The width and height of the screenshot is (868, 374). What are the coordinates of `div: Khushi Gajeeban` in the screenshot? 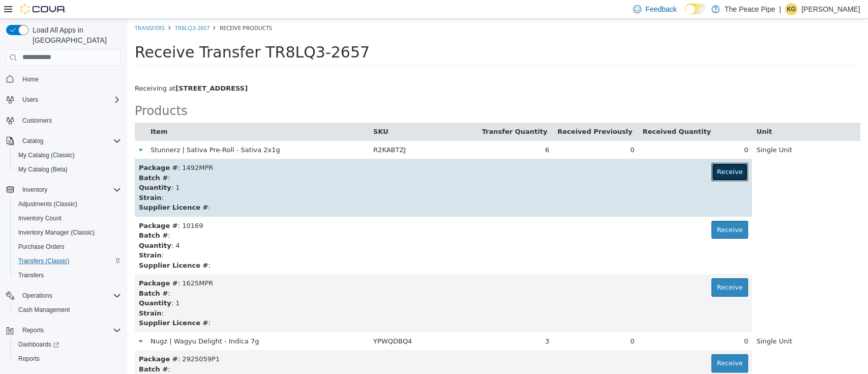 It's located at (792, 9).